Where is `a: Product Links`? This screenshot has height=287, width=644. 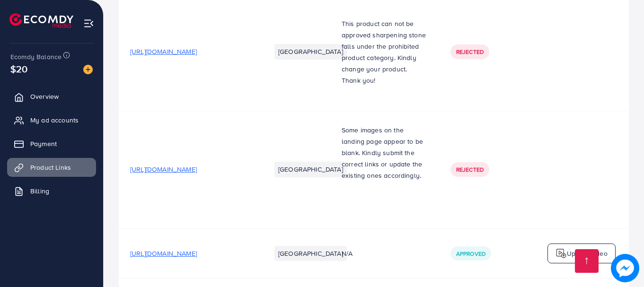 a: Product Links is located at coordinates (51, 167).